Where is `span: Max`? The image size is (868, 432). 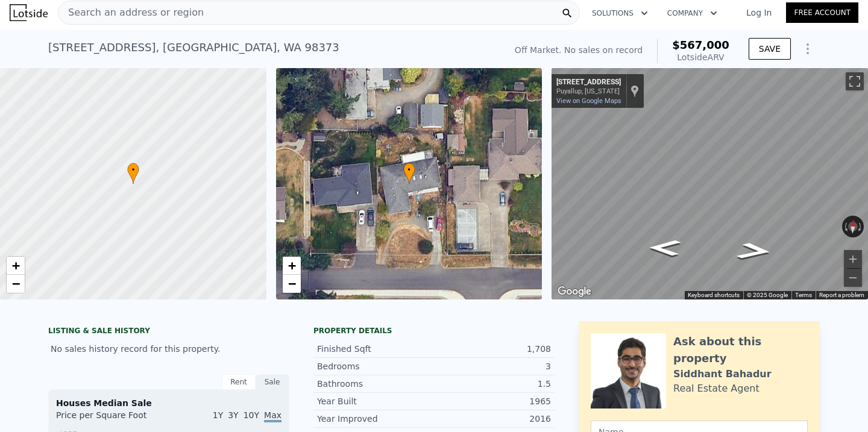 span: Max is located at coordinates (272, 416).